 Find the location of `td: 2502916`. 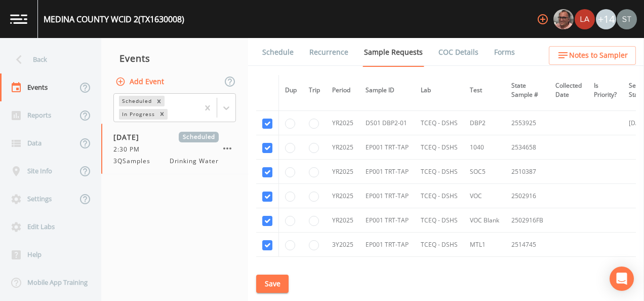

td: 2502916 is located at coordinates (527, 196).